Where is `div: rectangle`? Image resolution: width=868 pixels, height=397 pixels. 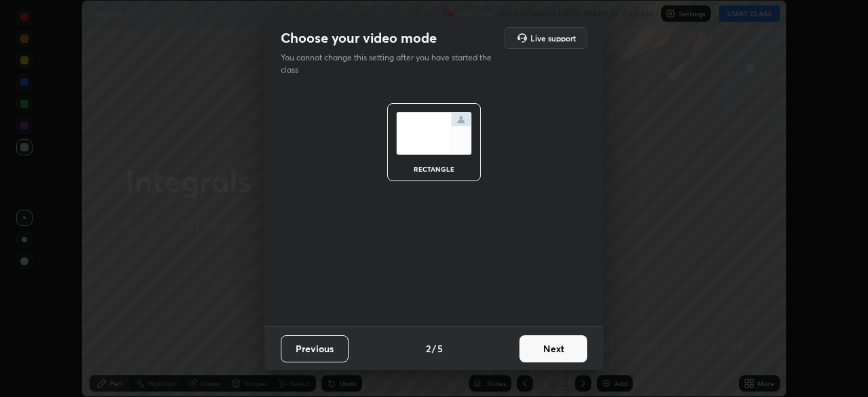
div: rectangle is located at coordinates (434, 169).